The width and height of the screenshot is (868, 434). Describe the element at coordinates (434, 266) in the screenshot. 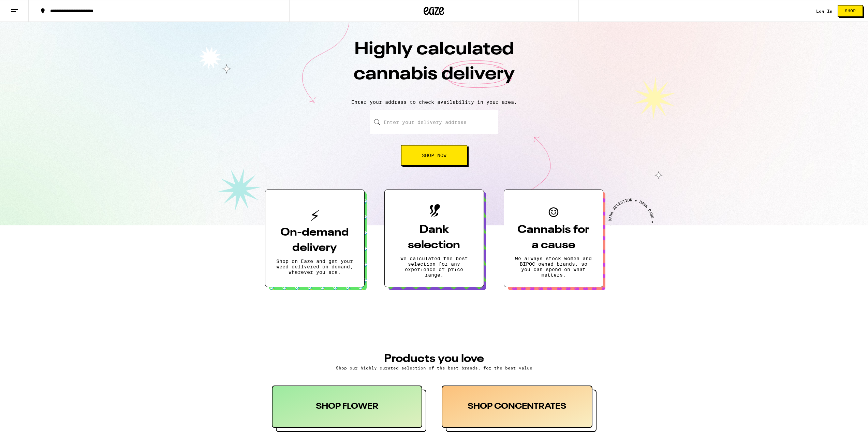

I see `p: We calculated the best selection for any experience or price range.` at that location.